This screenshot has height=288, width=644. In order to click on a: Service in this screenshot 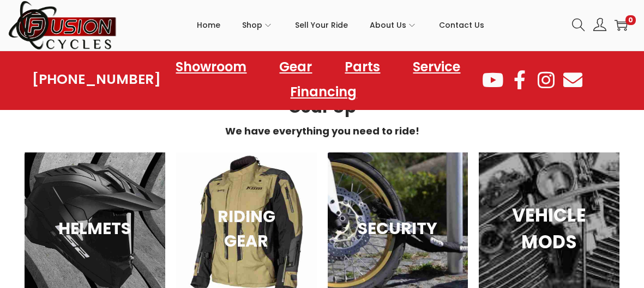, I will do `click(436, 67)`.